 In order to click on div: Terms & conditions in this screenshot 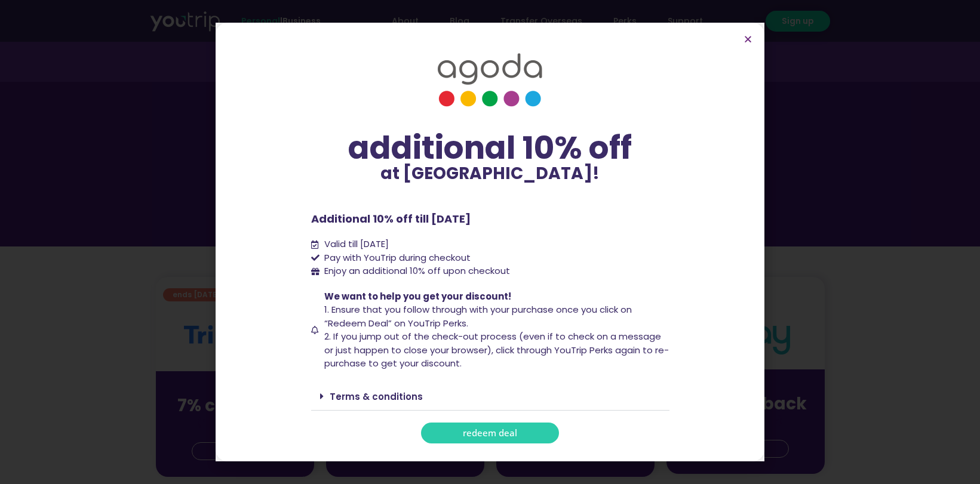, I will do `click(490, 396)`.